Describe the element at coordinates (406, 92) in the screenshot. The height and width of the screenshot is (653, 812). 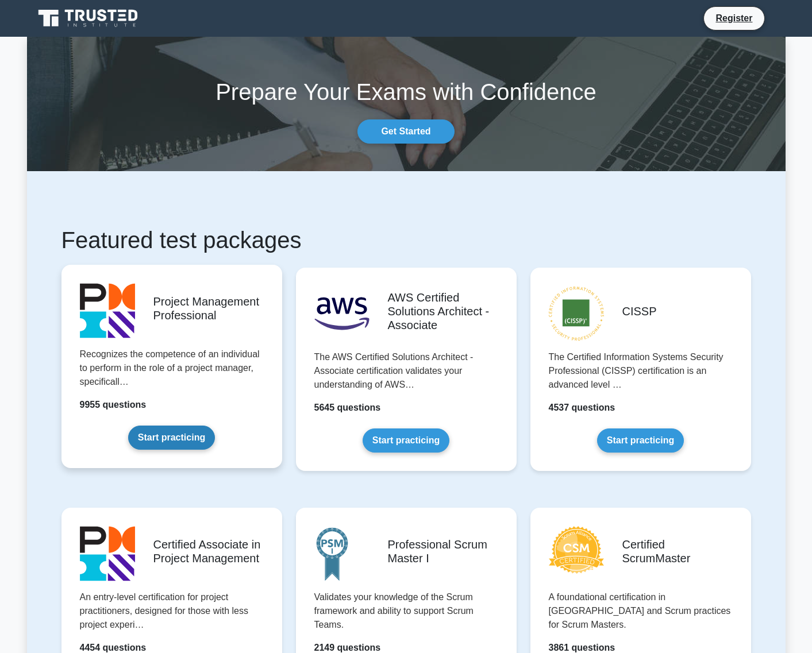
I see `h1: Prepare Your Exams with Confidence` at that location.